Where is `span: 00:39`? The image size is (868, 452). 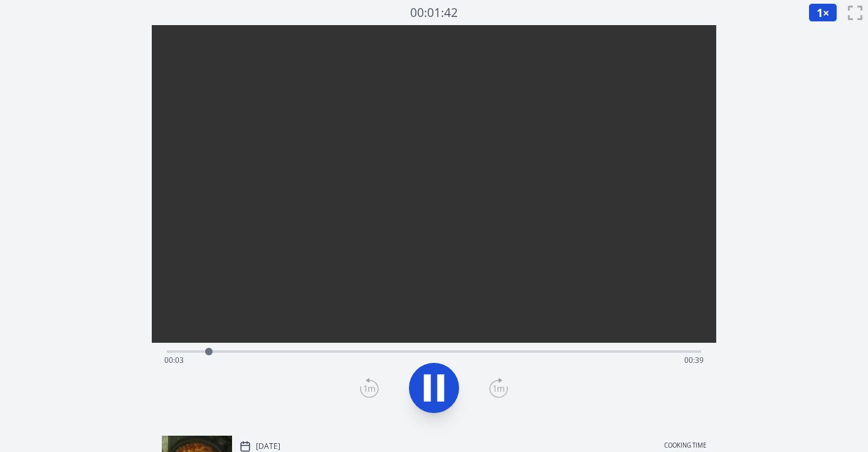
span: 00:39 is located at coordinates (693, 360).